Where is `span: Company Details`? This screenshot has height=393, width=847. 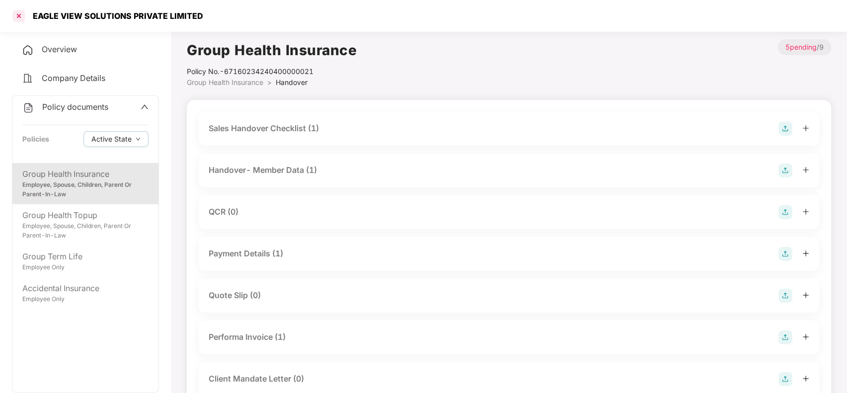
span: Company Details is located at coordinates (74, 78).